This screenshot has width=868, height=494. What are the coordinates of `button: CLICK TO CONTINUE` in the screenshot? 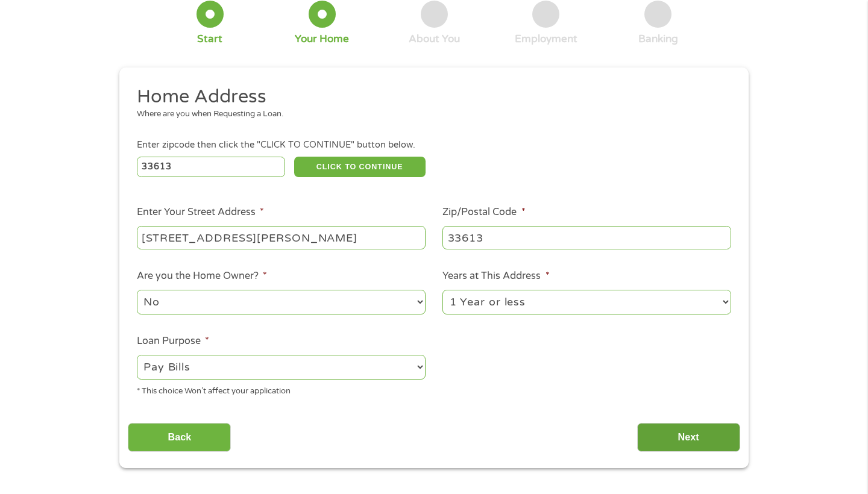 It's located at (360, 167).